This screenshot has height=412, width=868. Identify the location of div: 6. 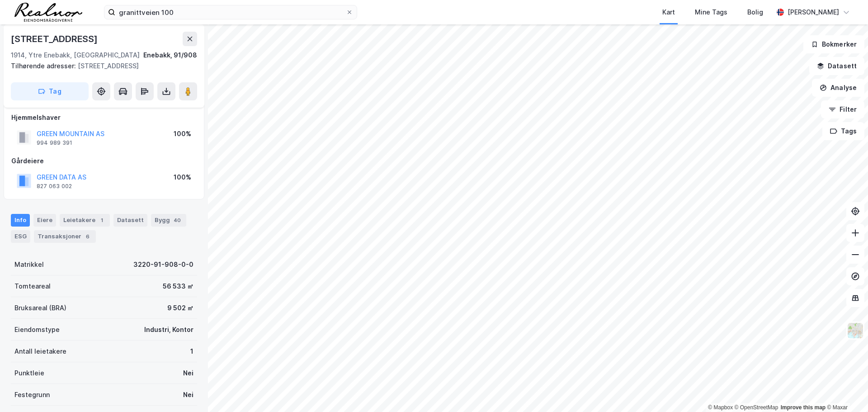
(87, 236).